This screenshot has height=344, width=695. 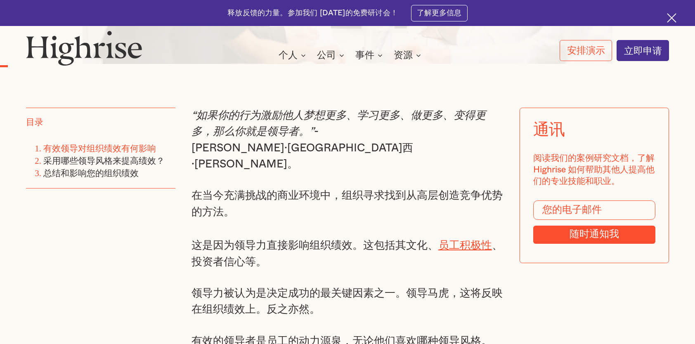 What do you see at coordinates (586, 50) in the screenshot?
I see `a: 安排演示` at bounding box center [586, 50].